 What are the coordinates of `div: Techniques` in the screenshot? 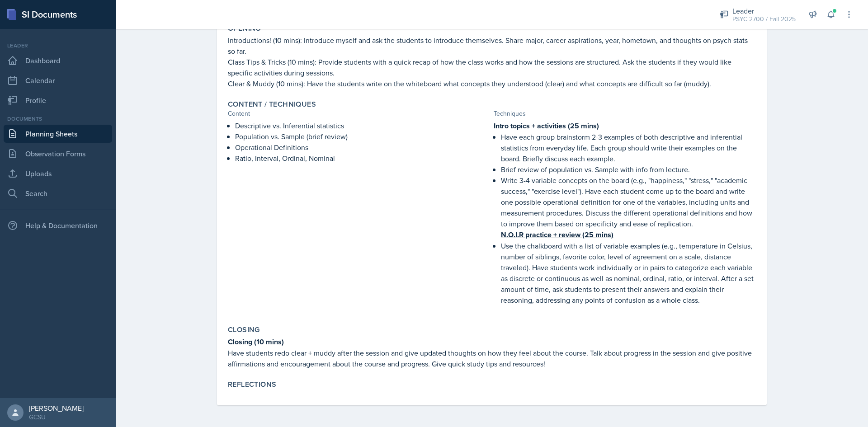 It's located at (625, 113).